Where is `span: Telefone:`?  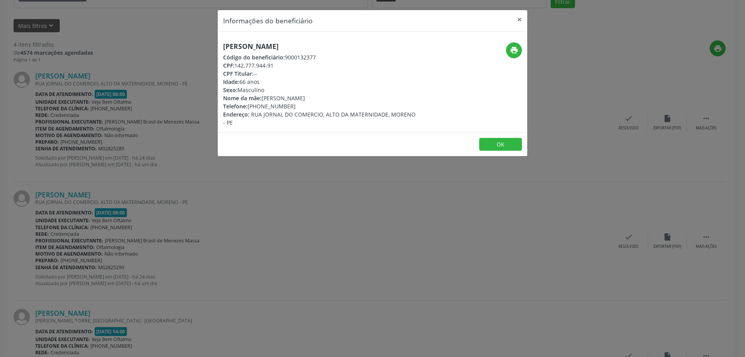 span: Telefone: is located at coordinates (235, 106).